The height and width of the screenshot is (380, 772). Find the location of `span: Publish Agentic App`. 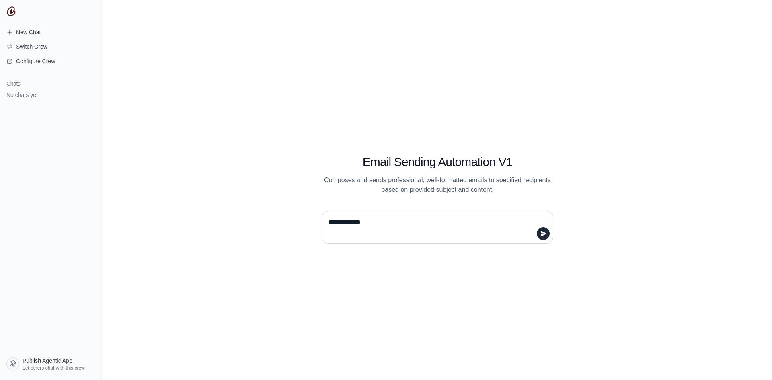

span: Publish Agentic App is located at coordinates (47, 361).